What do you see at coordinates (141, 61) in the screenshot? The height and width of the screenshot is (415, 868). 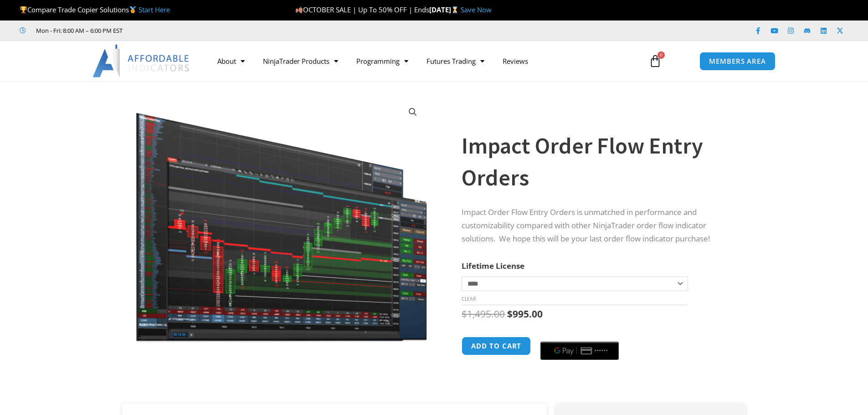 I see `img: LogoAI | Affordable Indicators – NinjaTrader` at bounding box center [141, 61].